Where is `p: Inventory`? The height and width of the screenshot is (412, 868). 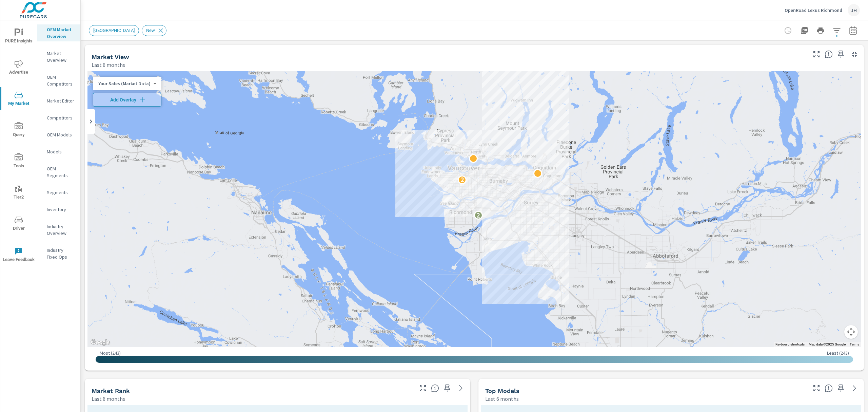
p: Inventory is located at coordinates (61, 209).